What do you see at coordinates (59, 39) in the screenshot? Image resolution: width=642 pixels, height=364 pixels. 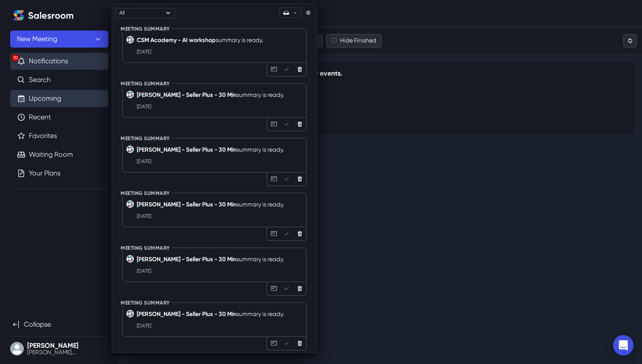 I see `button: New Meeting` at bounding box center [59, 39].